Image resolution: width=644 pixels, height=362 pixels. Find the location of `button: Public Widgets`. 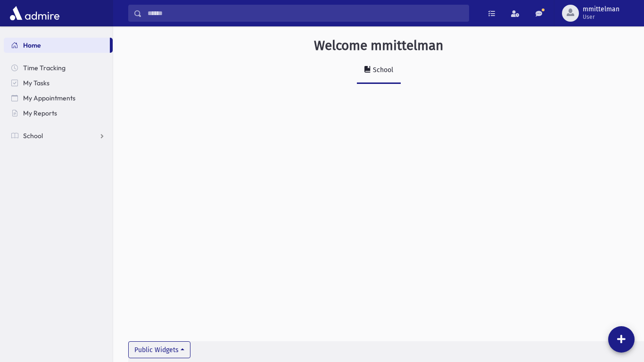

button: Public Widgets is located at coordinates (159, 350).